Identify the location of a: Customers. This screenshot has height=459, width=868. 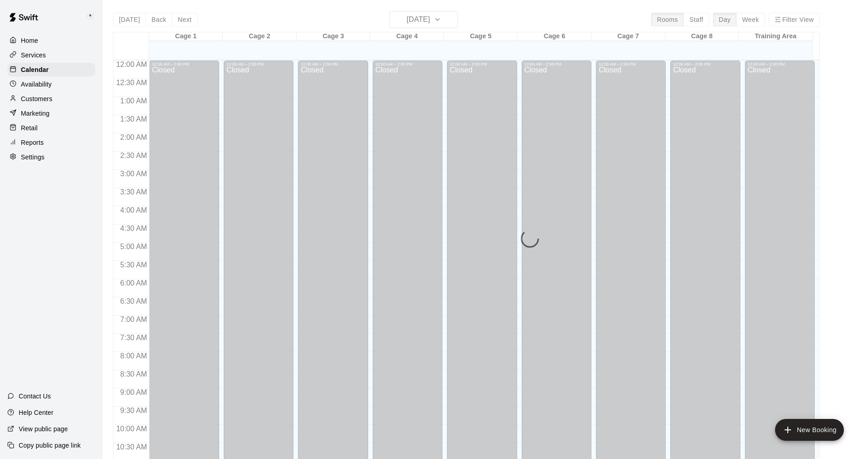
(51, 99).